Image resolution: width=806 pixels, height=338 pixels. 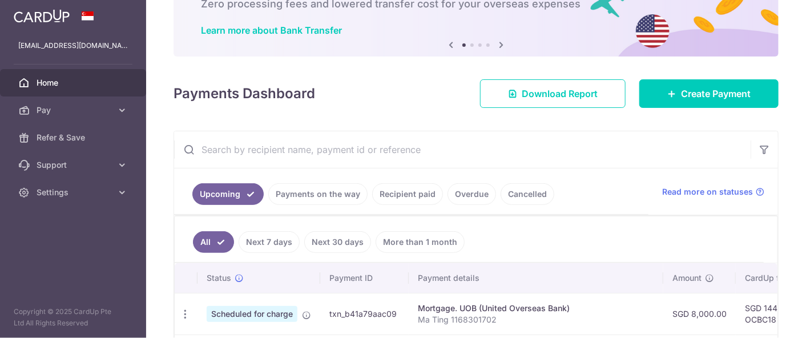 I want to click on a: All, so click(x=213, y=242).